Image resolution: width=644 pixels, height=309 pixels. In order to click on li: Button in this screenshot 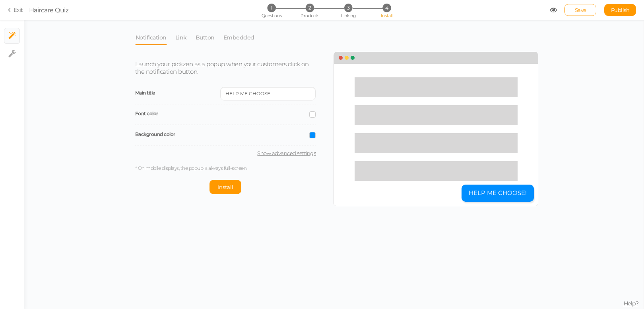, I will do `click(209, 38)`.